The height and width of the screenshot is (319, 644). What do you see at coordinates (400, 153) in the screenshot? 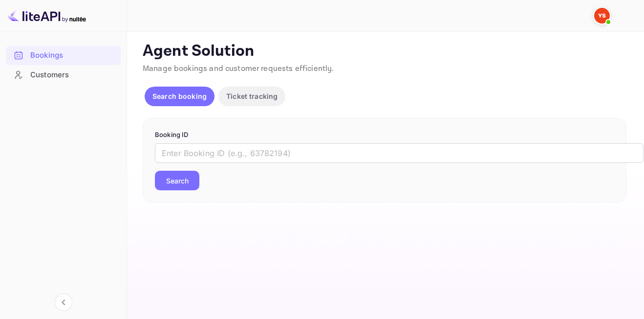
I see `input: Enter Booking ID (e.g., 63782194)` at bounding box center [400, 153].